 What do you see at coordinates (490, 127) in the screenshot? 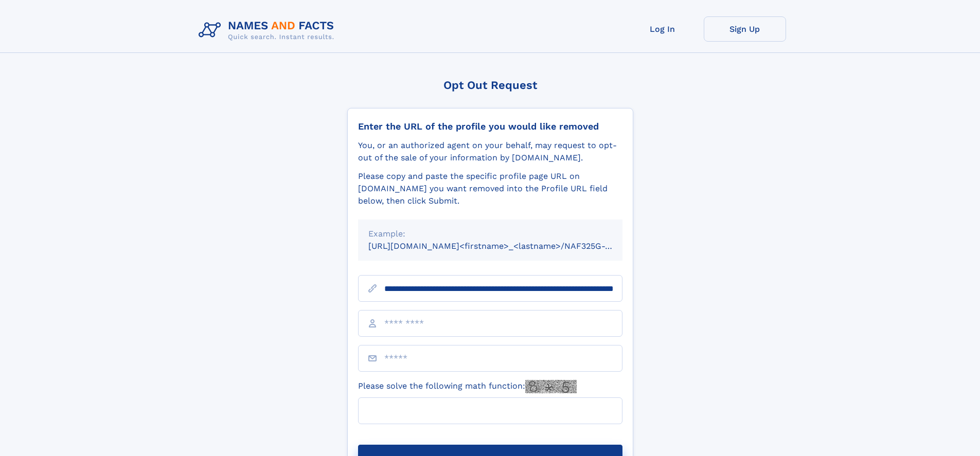
I see `div: Enter the URL of the profile you would like removed` at bounding box center [490, 127].